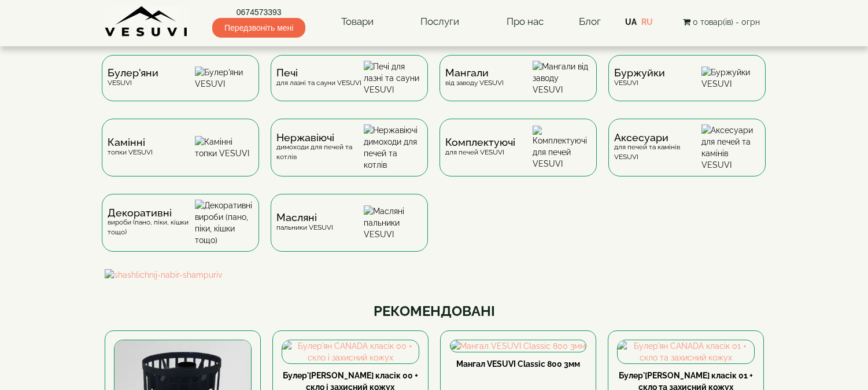  What do you see at coordinates (561, 78) in the screenshot?
I see `img: Мангали від заводу VESUVI` at bounding box center [561, 78].